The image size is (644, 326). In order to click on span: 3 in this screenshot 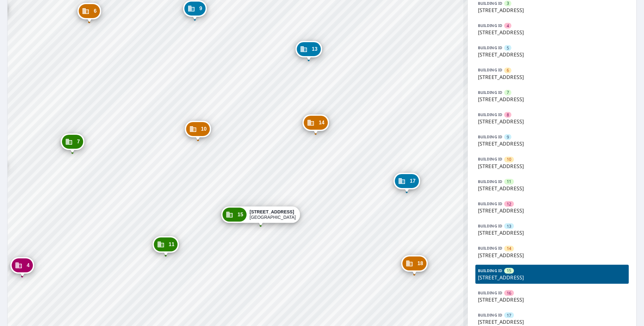, I will do `click(508, 3)`.